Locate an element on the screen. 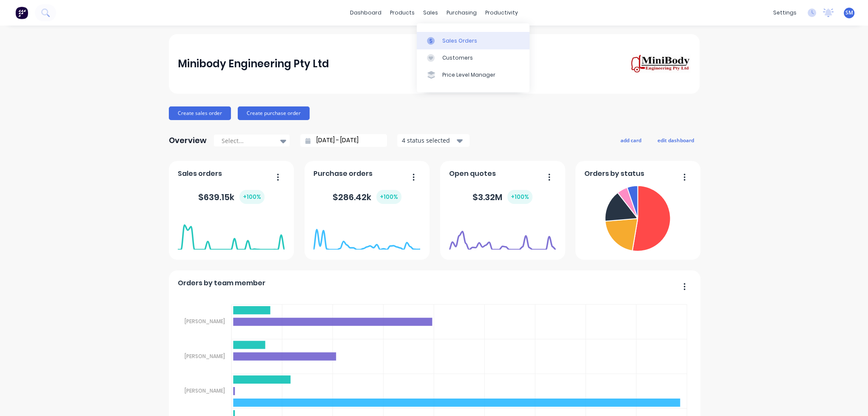  div: purchasing is located at coordinates (462, 12).